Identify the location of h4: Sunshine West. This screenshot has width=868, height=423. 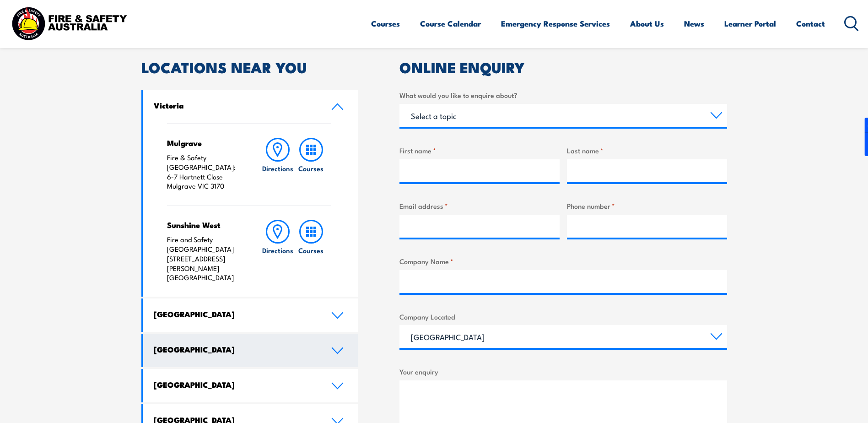
(205, 224).